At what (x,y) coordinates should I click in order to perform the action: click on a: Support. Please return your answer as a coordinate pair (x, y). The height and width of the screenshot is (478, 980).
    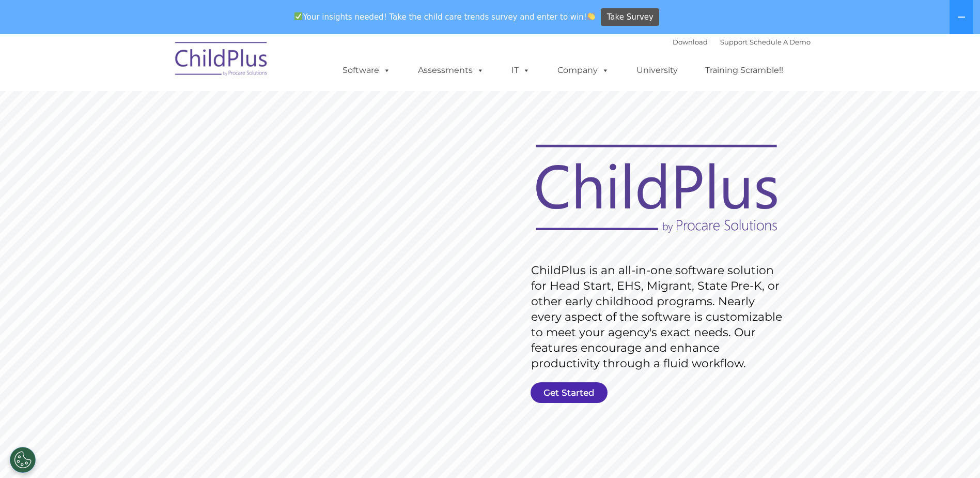
    Looking at the image, I should click on (733, 42).